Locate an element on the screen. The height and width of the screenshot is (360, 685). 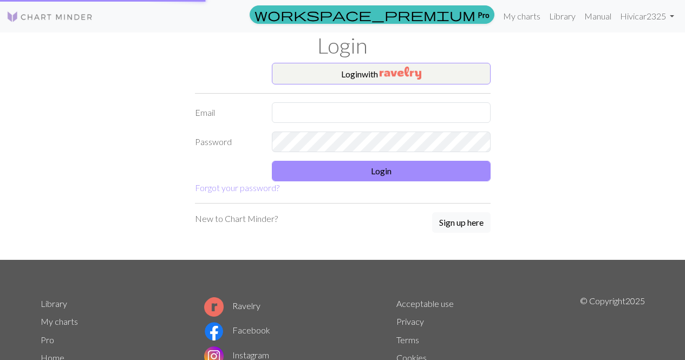
button: Sign up here is located at coordinates (462, 223).